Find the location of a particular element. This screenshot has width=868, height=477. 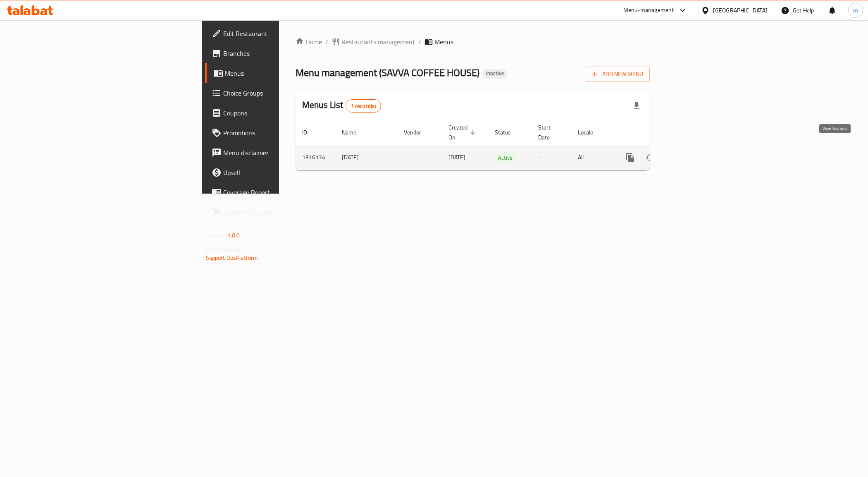

span: 1.0.0 is located at coordinates (234, 235).